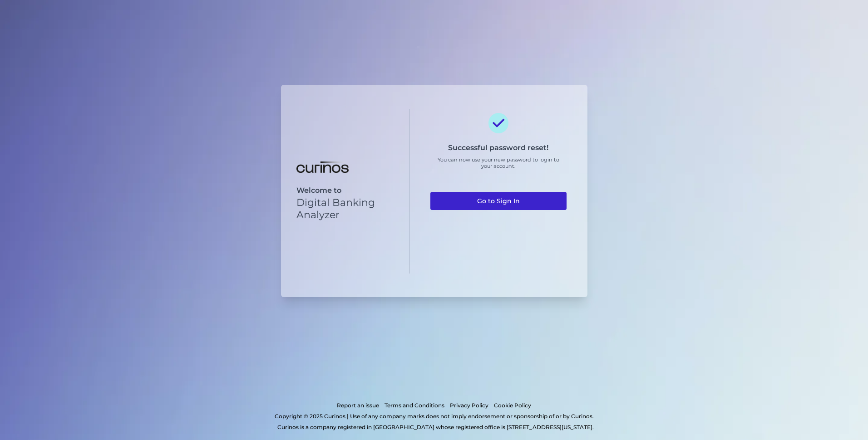  Describe the element at coordinates (468, 405) in the screenshot. I see `a: Privacy Policy` at that location.